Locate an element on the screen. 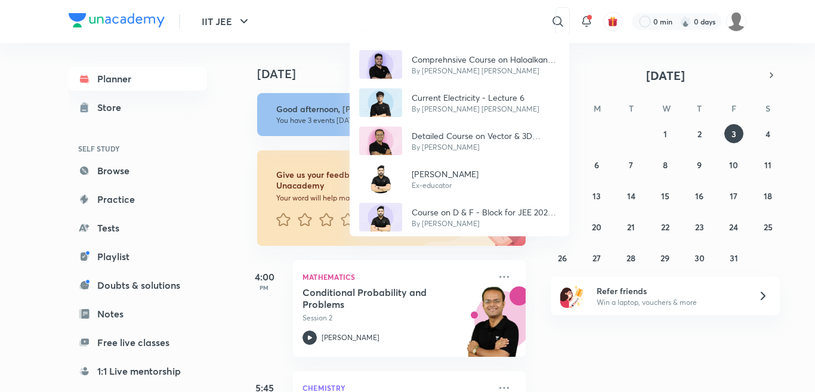 The width and height of the screenshot is (815, 392). p: Course on D & F - Block for JEE 2025 Class 12 is located at coordinates (486, 212).